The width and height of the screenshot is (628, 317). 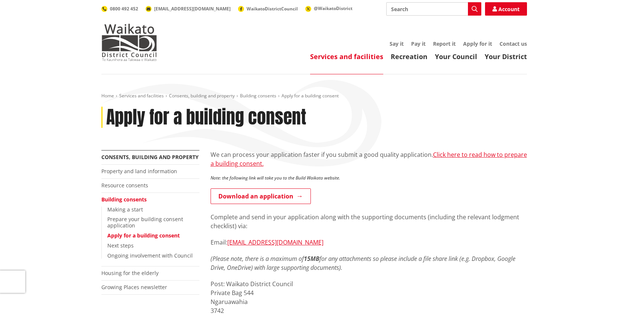 I want to click on a: 0800 492 452, so click(x=120, y=9).